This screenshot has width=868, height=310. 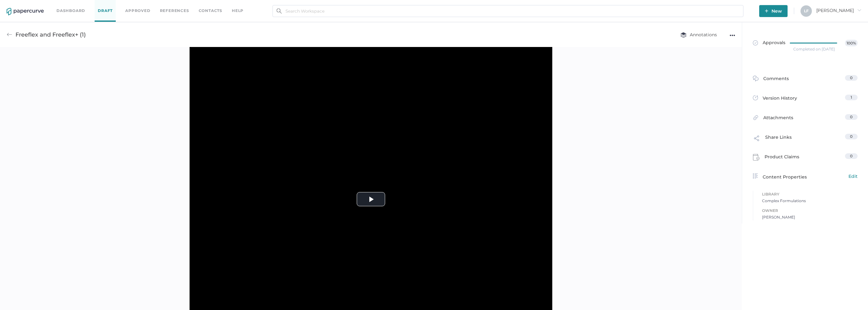 I want to click on img: content-properties-icon.34d20aed.svg, so click(x=755, y=176).